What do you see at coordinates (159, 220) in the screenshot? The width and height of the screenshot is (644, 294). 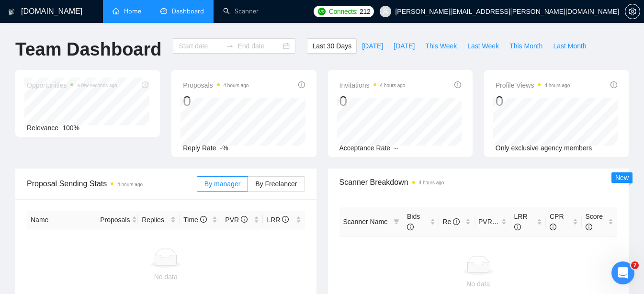 I see `th: Replies` at bounding box center [159, 220].